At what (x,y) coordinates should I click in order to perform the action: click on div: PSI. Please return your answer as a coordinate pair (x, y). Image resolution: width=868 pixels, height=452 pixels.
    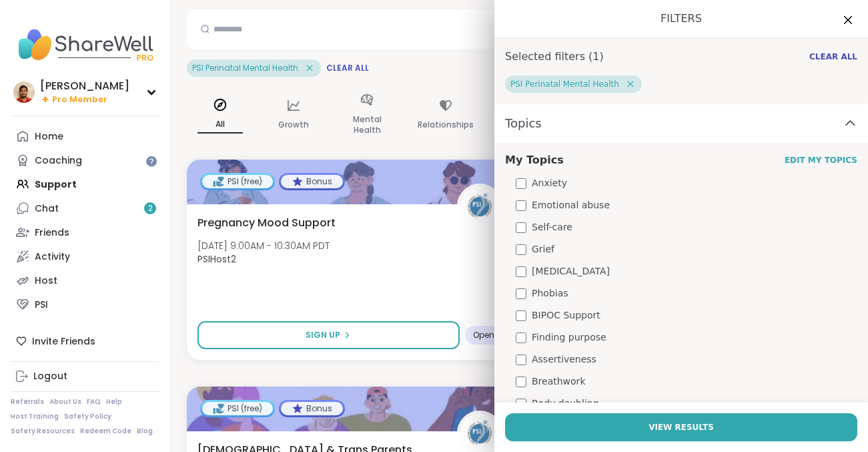
    Looking at the image, I should click on (41, 306).